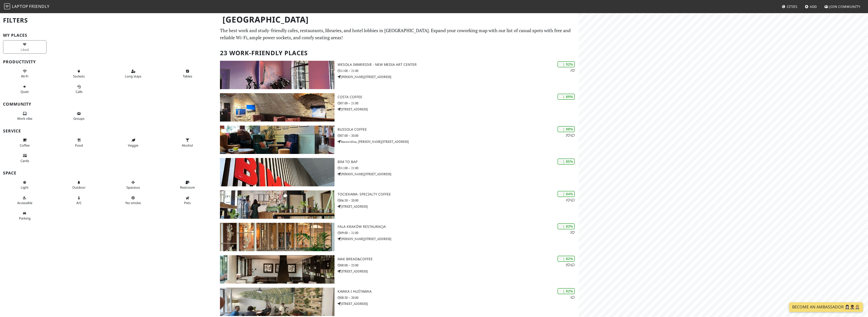  I want to click on p: 08:30 – 20:00, so click(458, 297).